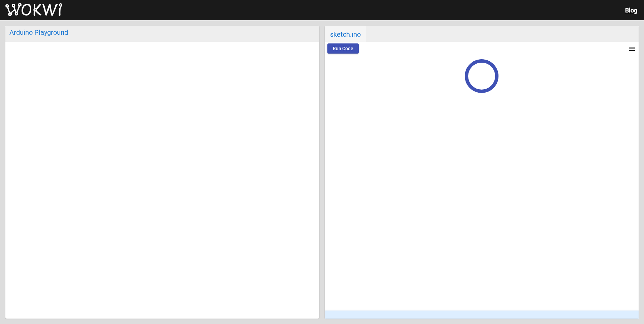  What do you see at coordinates (343, 48) in the screenshot?
I see `span: Run Code` at bounding box center [343, 48].